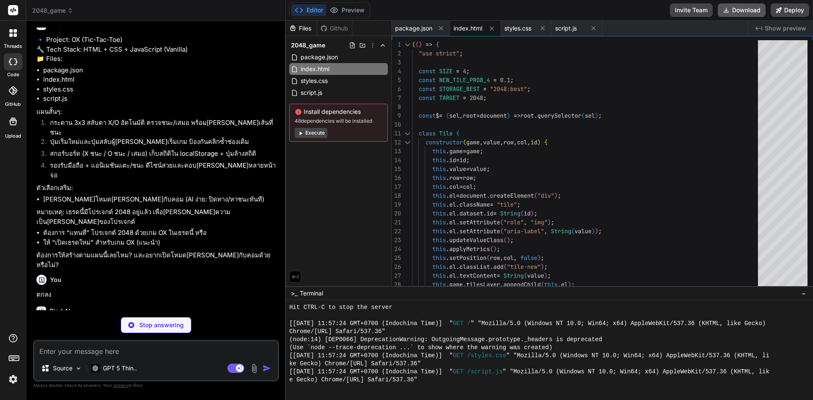  I want to click on div: 20, so click(396, 213).